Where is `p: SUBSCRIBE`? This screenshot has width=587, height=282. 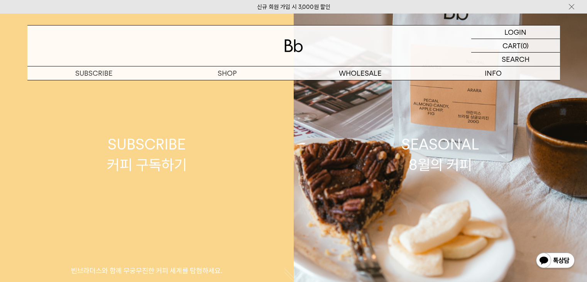
p: SUBSCRIBE is located at coordinates (94, 73).